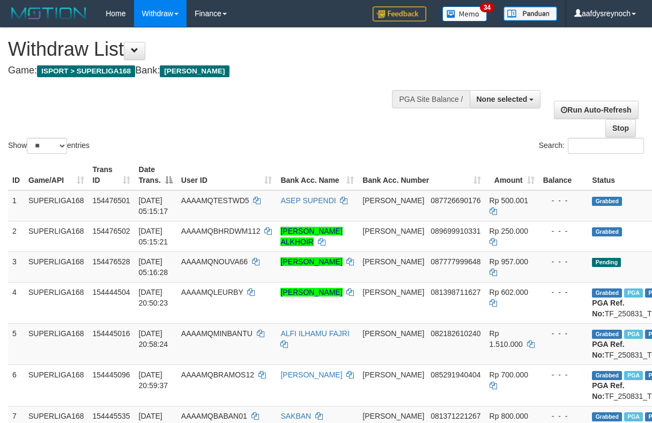 The height and width of the screenshot is (423, 652). What do you see at coordinates (506, 339) in the screenshot?
I see `span: Rp 1.510.000` at bounding box center [506, 339].